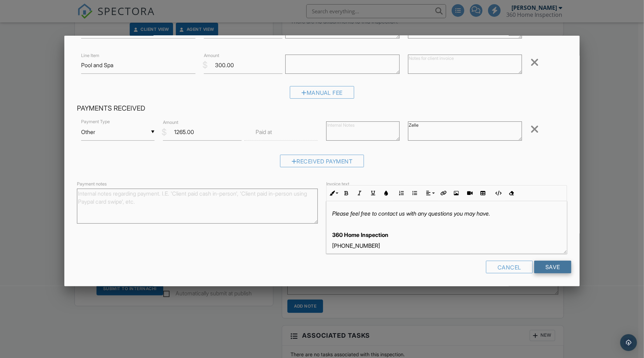 This screenshot has height=358, width=644. I want to click on button: Insert Video, so click(470, 193).